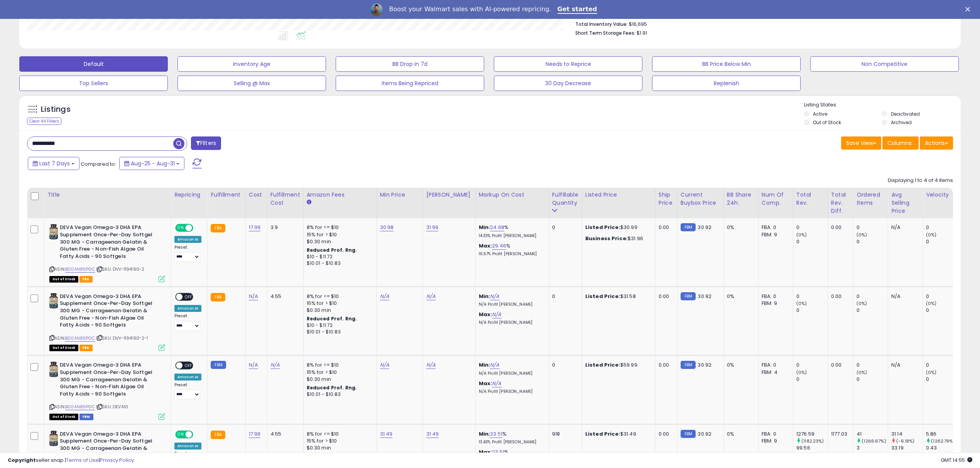 This screenshot has height=468, width=980. I want to click on div: 0.43, so click(942, 448).